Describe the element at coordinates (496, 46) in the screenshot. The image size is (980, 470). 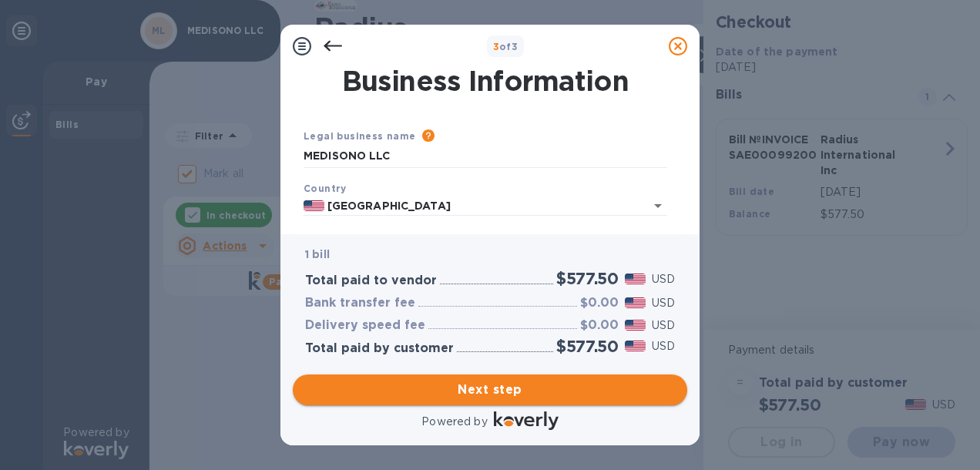
I see `span: 3` at that location.